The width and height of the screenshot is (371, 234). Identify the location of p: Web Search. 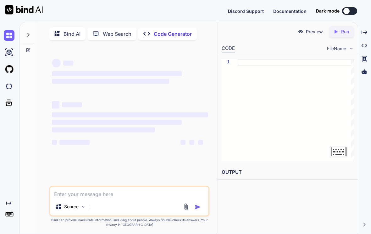
(117, 34).